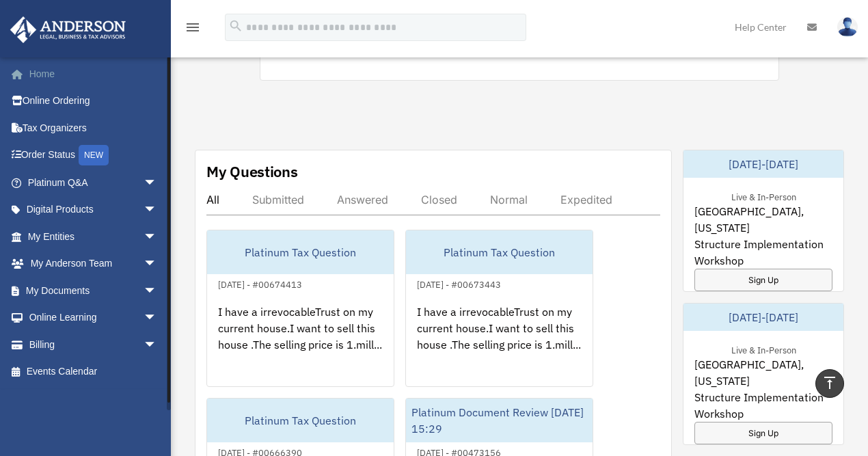 This screenshot has width=868, height=456. I want to click on a: Events Calendar, so click(93, 372).